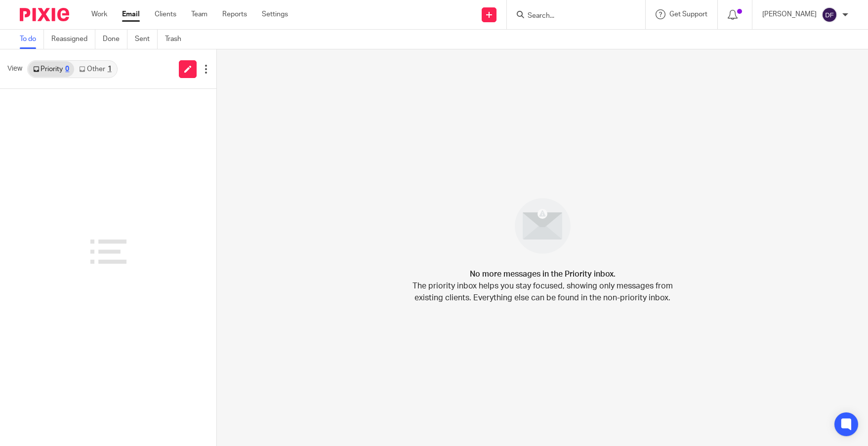 The width and height of the screenshot is (868, 446). What do you see at coordinates (177, 39) in the screenshot?
I see `a: Trash` at bounding box center [177, 39].